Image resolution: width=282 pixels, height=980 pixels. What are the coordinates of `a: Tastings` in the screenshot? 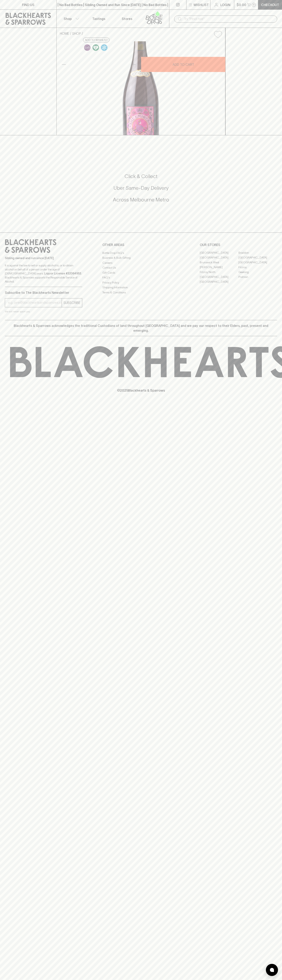 It's located at (98, 18).